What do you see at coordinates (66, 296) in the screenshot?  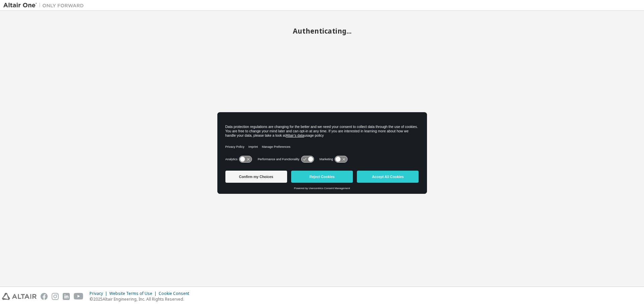 I see `img: linkedin.svg` at bounding box center [66, 296].